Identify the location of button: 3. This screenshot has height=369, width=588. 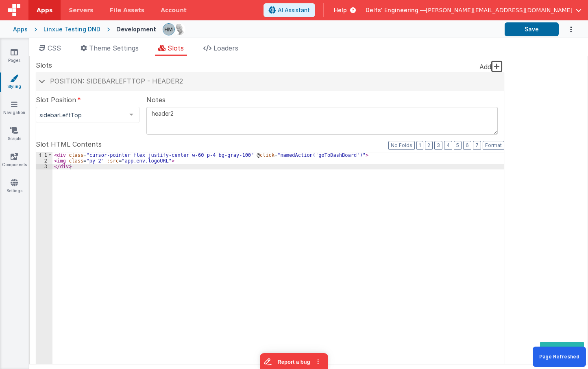
(438, 145).